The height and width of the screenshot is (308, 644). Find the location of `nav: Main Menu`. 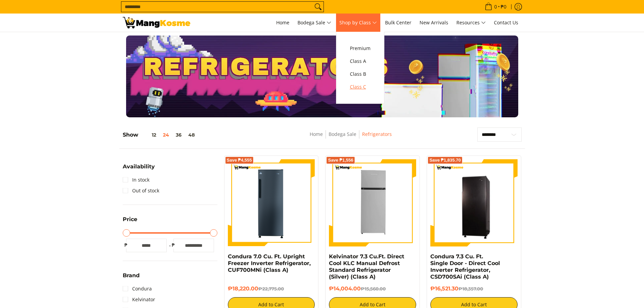

nav: Main Menu is located at coordinates (359, 22).